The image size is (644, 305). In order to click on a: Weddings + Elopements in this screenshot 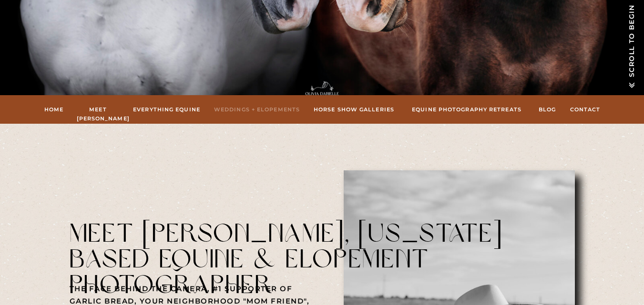, I will do `click(257, 109)`.